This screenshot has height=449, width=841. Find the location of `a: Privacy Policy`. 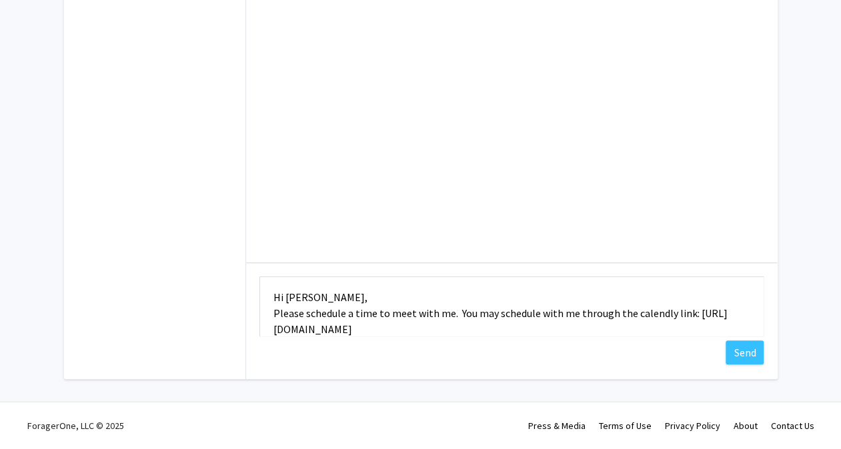

a: Privacy Policy is located at coordinates (692, 426).